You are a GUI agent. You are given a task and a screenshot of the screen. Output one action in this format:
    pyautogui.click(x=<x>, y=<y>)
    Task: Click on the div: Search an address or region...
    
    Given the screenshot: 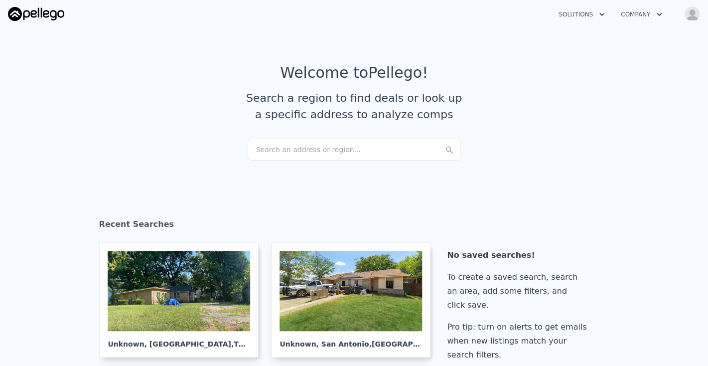 What is the action you would take?
    pyautogui.click(x=354, y=150)
    